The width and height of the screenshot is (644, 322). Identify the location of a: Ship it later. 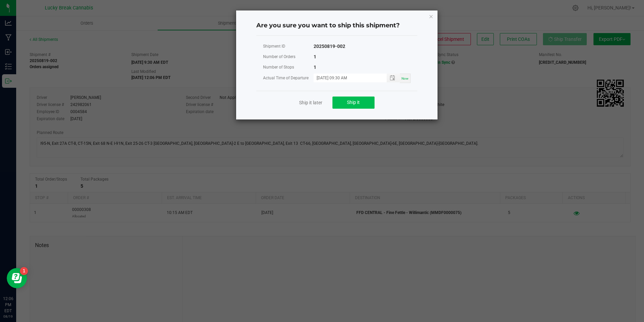
(310, 103).